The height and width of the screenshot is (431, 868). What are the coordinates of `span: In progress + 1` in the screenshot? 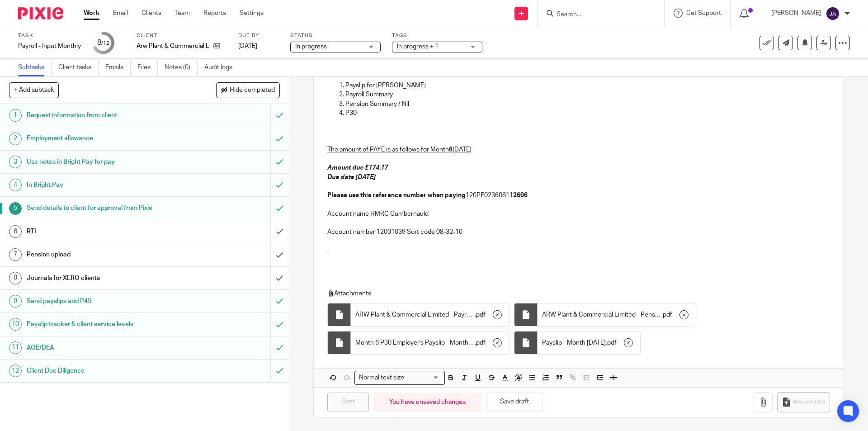 It's located at (418, 47).